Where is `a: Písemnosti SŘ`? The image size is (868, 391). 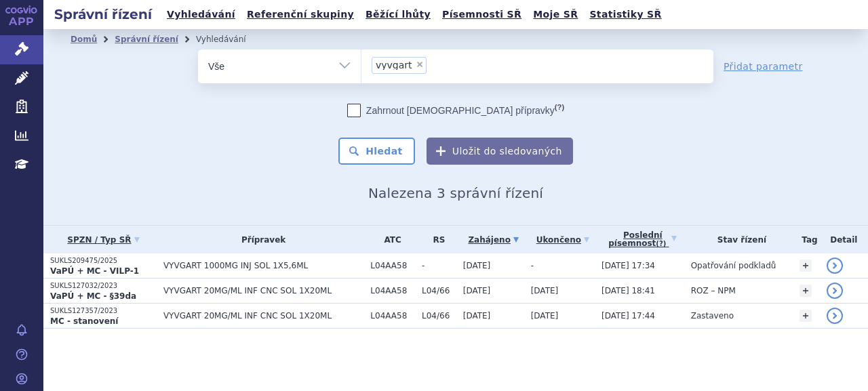 a: Písemnosti SŘ is located at coordinates (481, 14).